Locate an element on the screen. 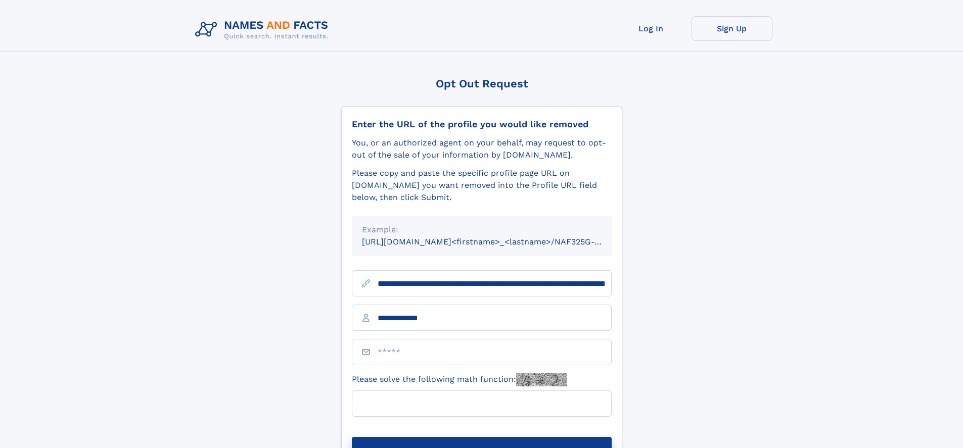 This screenshot has height=448, width=963. a: Sign Up is located at coordinates (732, 28).